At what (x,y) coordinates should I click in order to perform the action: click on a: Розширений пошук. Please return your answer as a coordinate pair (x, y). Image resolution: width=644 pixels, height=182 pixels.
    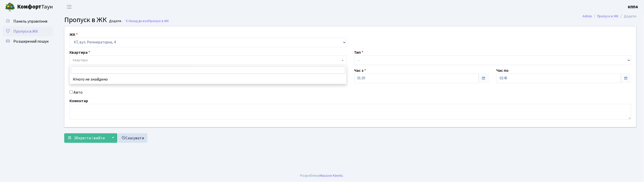
    Looking at the image, I should click on (28, 41).